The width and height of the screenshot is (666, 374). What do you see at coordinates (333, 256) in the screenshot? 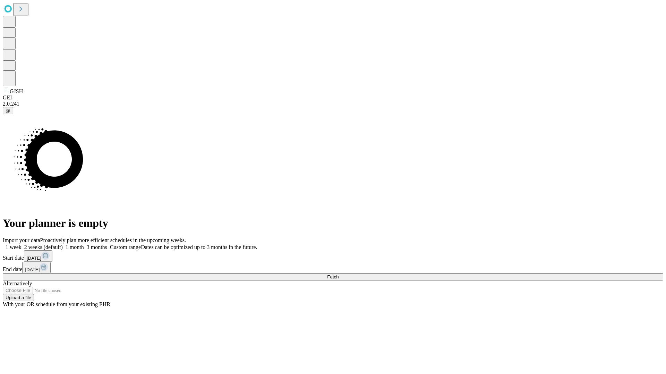
I see `div: Start date` at bounding box center [333, 256].